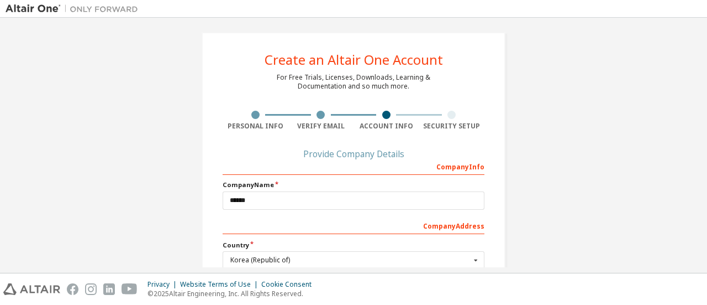 The height and width of the screenshot is (305, 707). Describe the element at coordinates (354, 82) in the screenshot. I see `div: For Free Trials, Licenses, Downloads, Learning & Documentation and so much more.` at that location.